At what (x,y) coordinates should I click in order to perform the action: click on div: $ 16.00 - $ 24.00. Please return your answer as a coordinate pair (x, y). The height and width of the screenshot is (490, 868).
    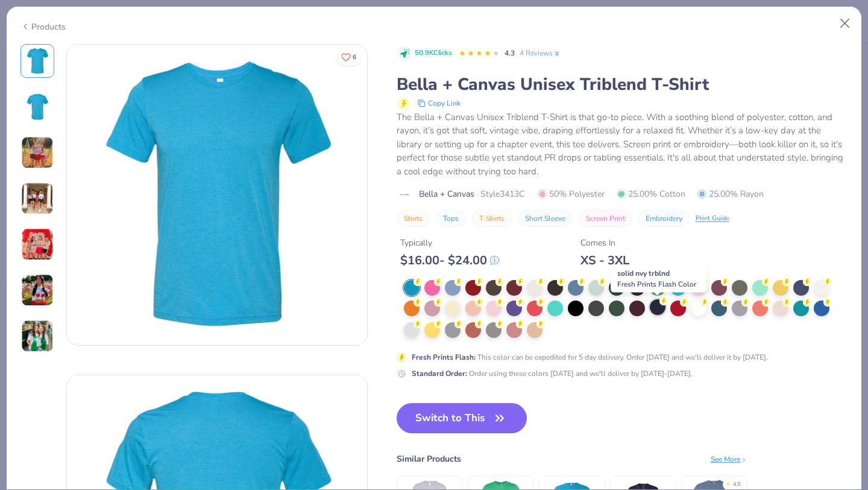
    Looking at the image, I should click on (450, 260).